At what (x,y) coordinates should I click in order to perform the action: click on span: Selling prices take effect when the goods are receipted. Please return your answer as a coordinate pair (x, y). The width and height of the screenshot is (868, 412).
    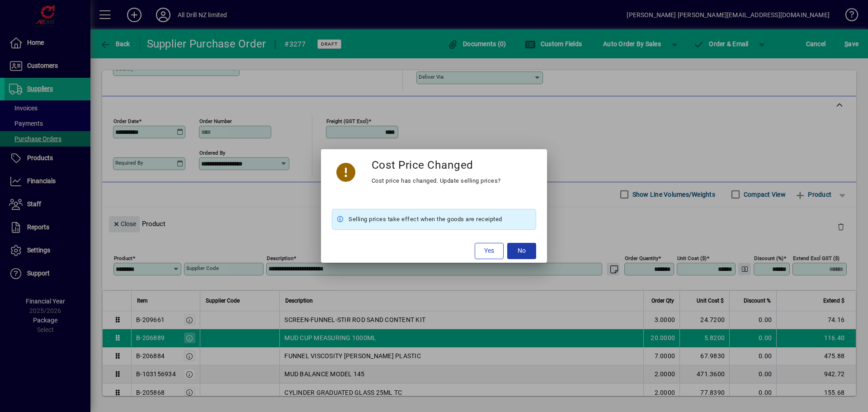
    Looking at the image, I should click on (425, 220).